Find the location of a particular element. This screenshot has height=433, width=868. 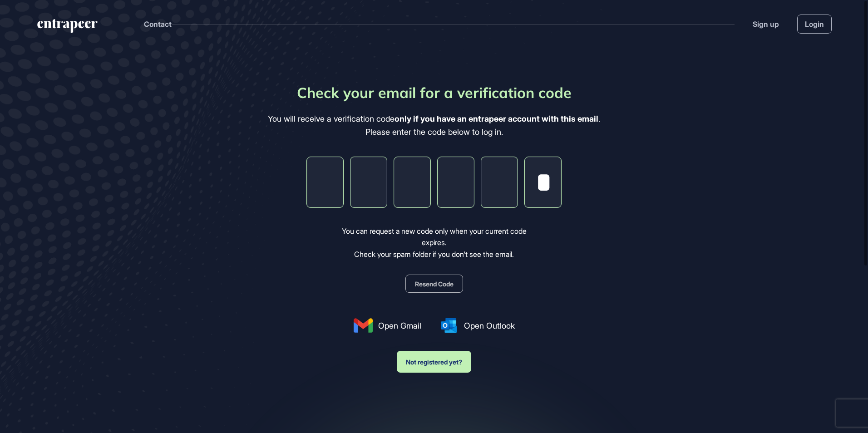

div: Check your email for a verification code is located at coordinates (434, 93).